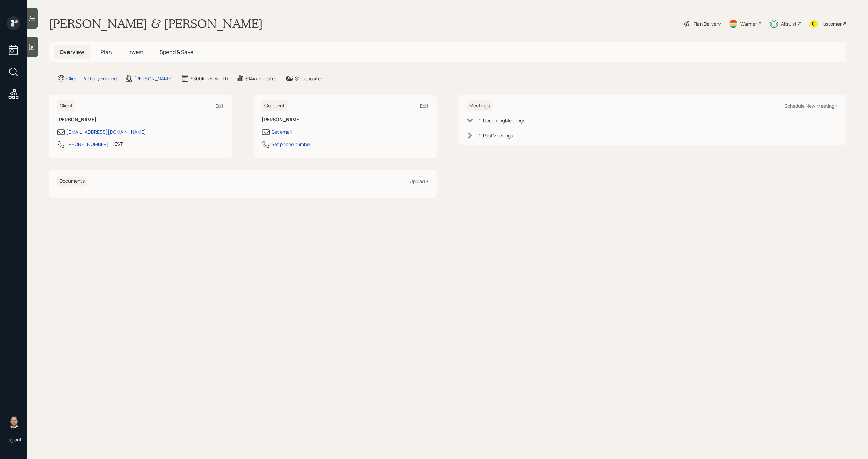 This screenshot has width=868, height=459. What do you see at coordinates (135, 52) in the screenshot?
I see `span: Invest` at bounding box center [135, 52].